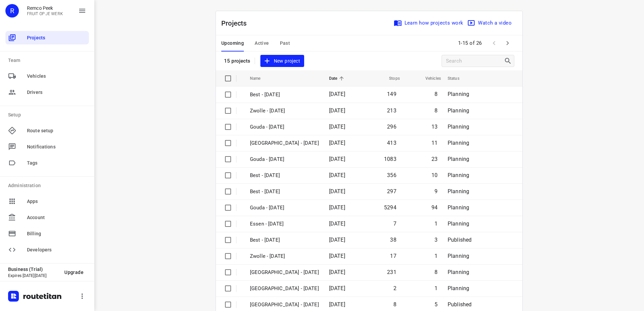  What do you see at coordinates (57, 234) in the screenshot?
I see `span: Billing` at bounding box center [57, 234].